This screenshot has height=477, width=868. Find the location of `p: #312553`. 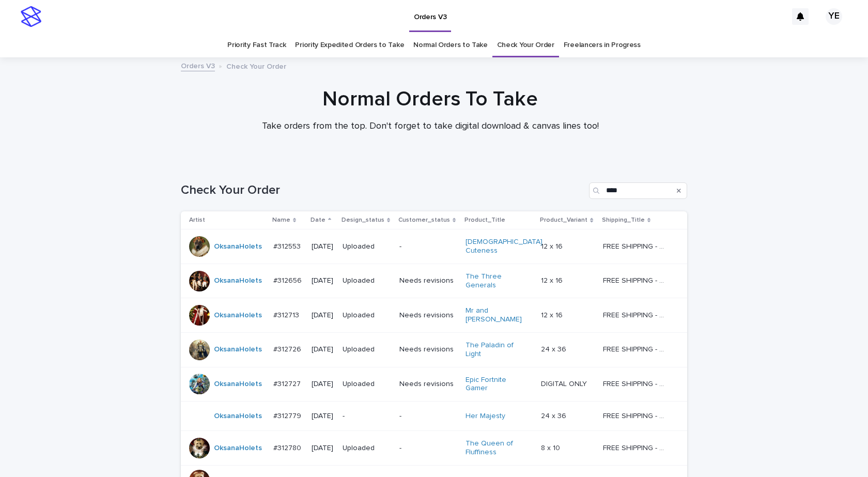

p: #312553 is located at coordinates (288, 246).